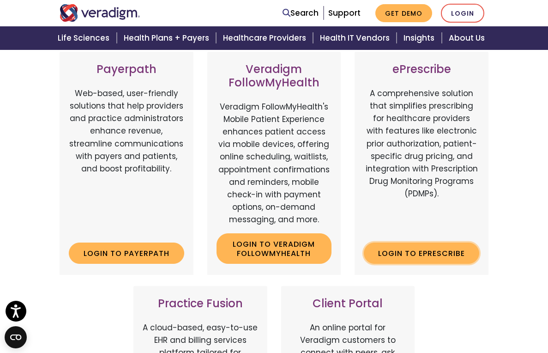 The width and height of the screenshot is (548, 353). What do you see at coordinates (300, 13) in the screenshot?
I see `a: Search` at bounding box center [300, 13].